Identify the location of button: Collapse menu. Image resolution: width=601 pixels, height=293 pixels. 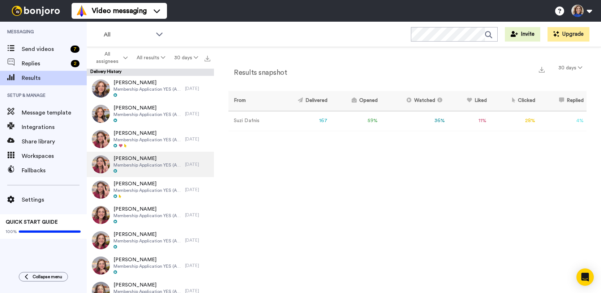
(43, 277).